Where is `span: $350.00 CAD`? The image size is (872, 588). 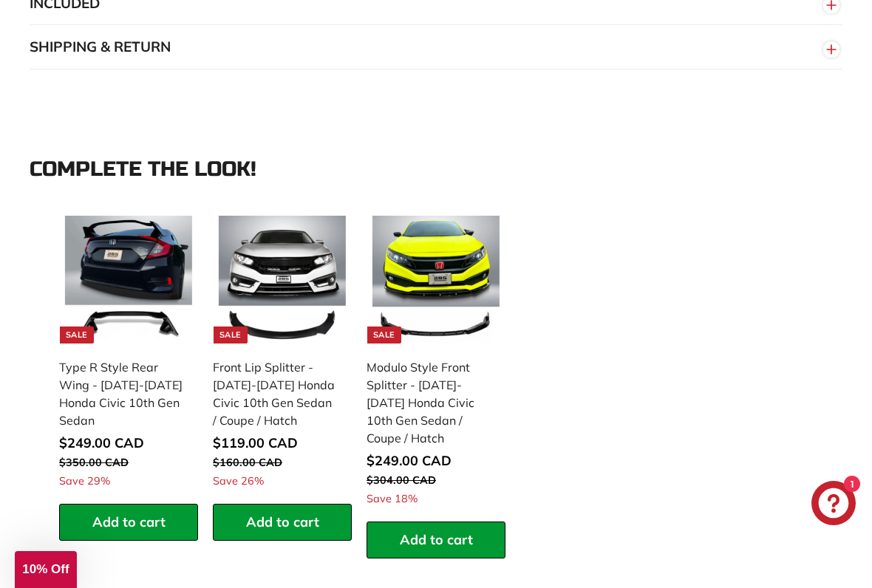 span: $350.00 CAD is located at coordinates (94, 463).